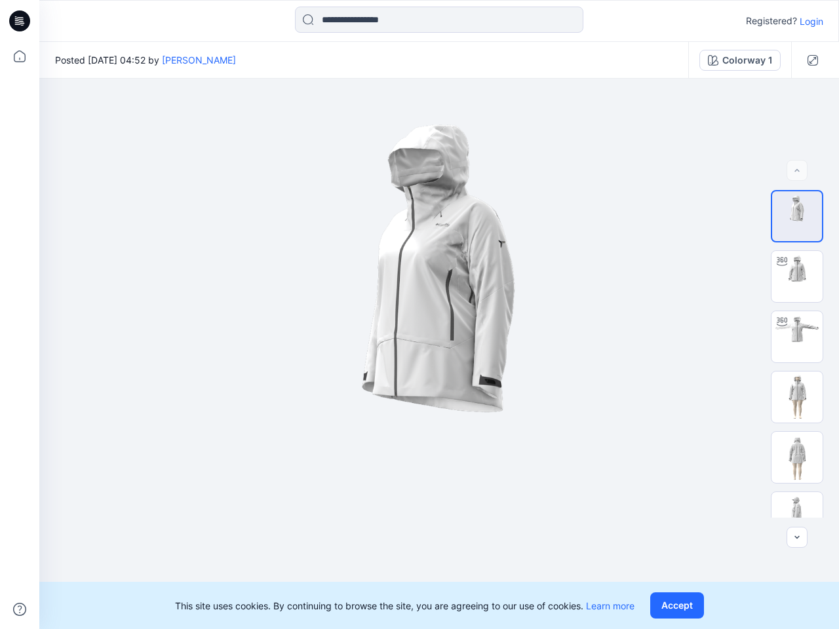  Describe the element at coordinates (771, 21) in the screenshot. I see `p: Registered?` at that location.